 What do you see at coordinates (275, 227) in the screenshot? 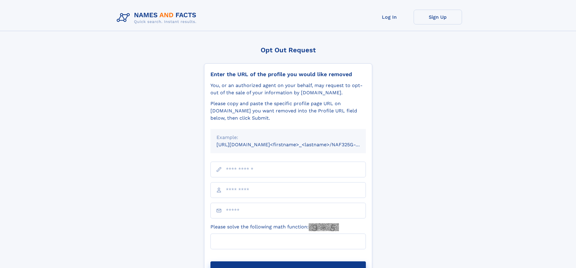
I see `label: Please solve the following math function:` at bounding box center [275, 227].